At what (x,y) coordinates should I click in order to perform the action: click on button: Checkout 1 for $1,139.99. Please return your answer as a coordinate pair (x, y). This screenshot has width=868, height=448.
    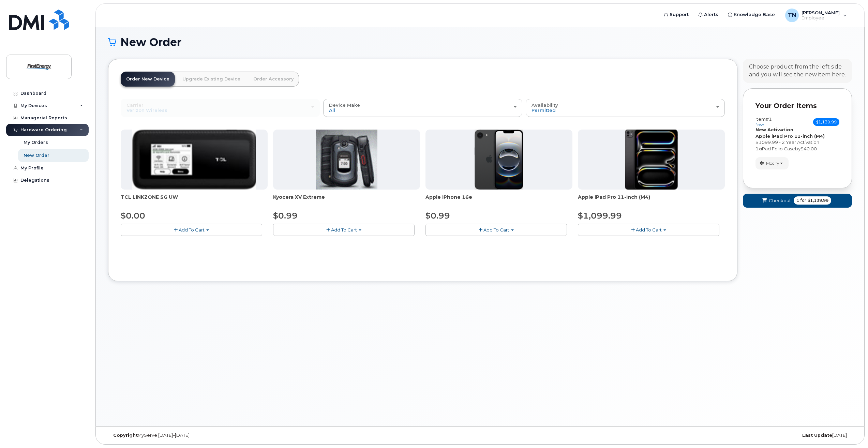
    Looking at the image, I should click on (798, 201).